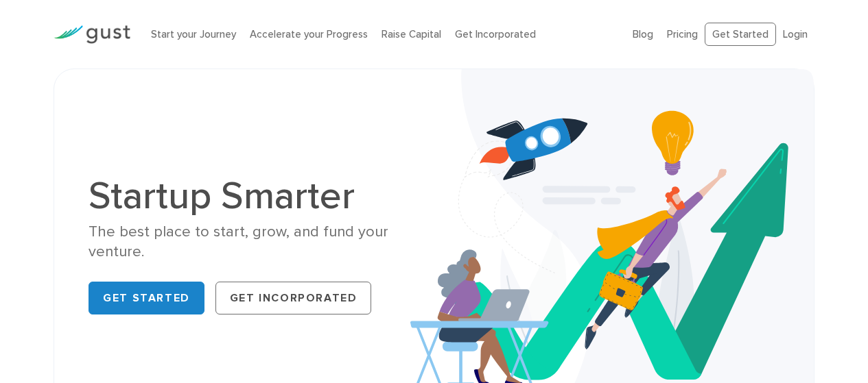  What do you see at coordinates (92, 34) in the screenshot?
I see `img: Gust Logo` at bounding box center [92, 34].